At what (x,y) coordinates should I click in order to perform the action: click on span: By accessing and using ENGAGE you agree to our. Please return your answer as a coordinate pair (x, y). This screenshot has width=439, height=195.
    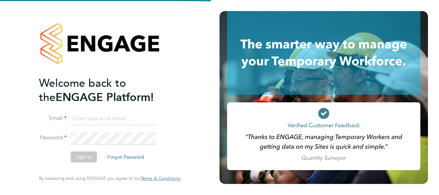
    Looking at the image, I should click on (110, 178).